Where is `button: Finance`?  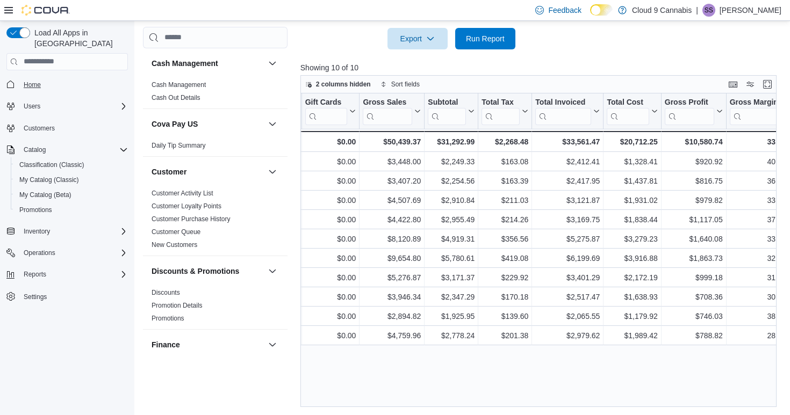
button: Finance is located at coordinates (272, 345).